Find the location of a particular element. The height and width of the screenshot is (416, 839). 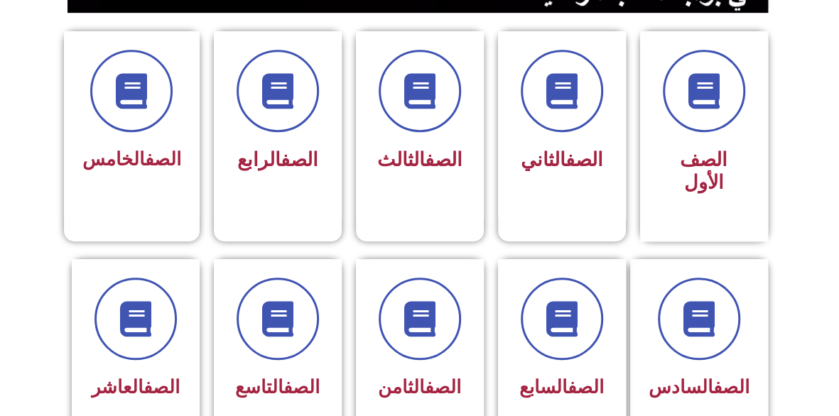

span: التاسع is located at coordinates (277, 387).